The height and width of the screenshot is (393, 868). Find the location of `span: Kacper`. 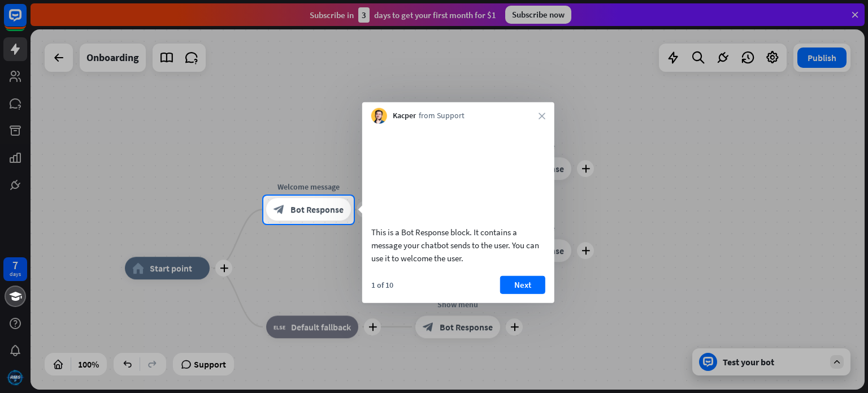

span: Kacper is located at coordinates (404, 116).